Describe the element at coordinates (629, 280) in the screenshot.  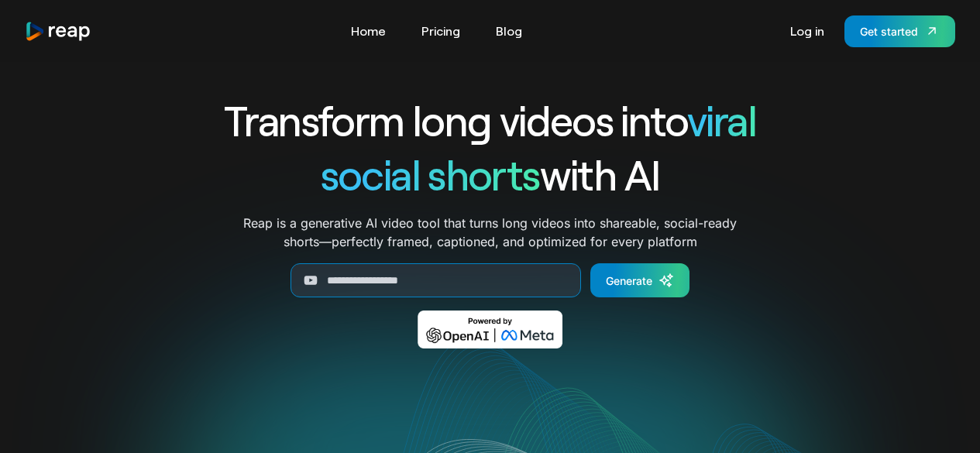
I see `div: Generate` at that location.